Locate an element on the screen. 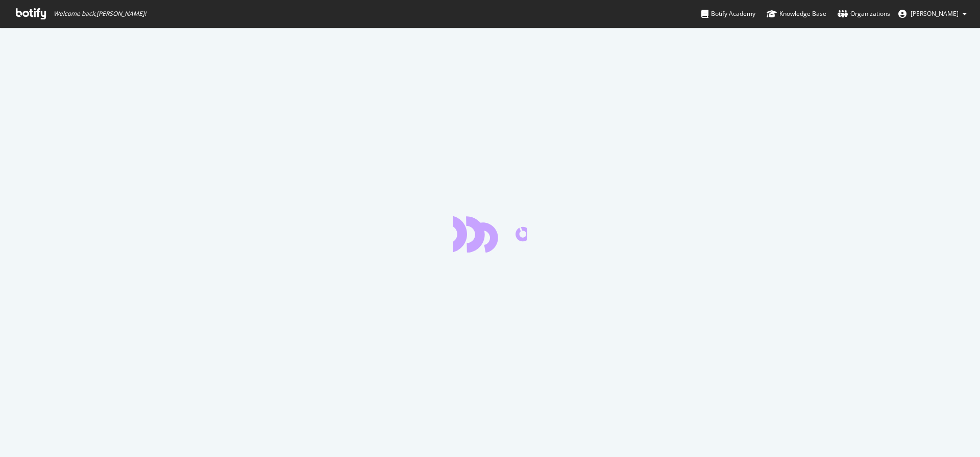 This screenshot has width=980, height=457. div: animation is located at coordinates (490, 234).